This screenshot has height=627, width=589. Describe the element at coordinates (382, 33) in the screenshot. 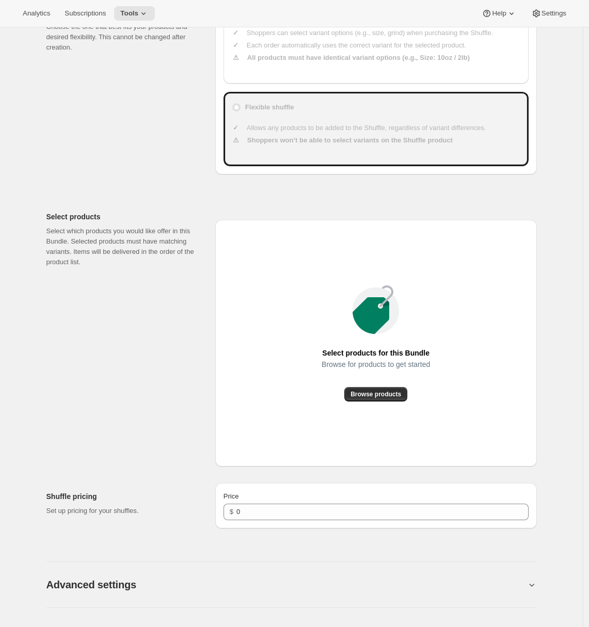

I see `li: Shoppers can select variant options (e.g., size, grind) when purchasing the Shuffle.` at that location.